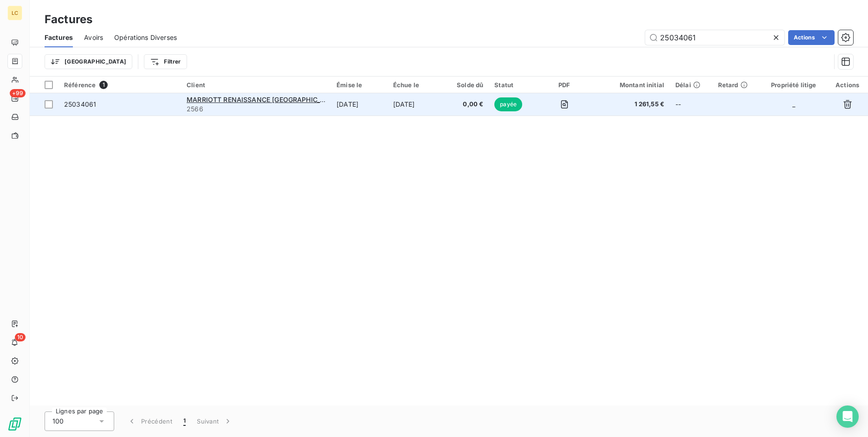  Describe the element at coordinates (848, 417) in the screenshot. I see `div: Open Intercom Messenger` at that location.